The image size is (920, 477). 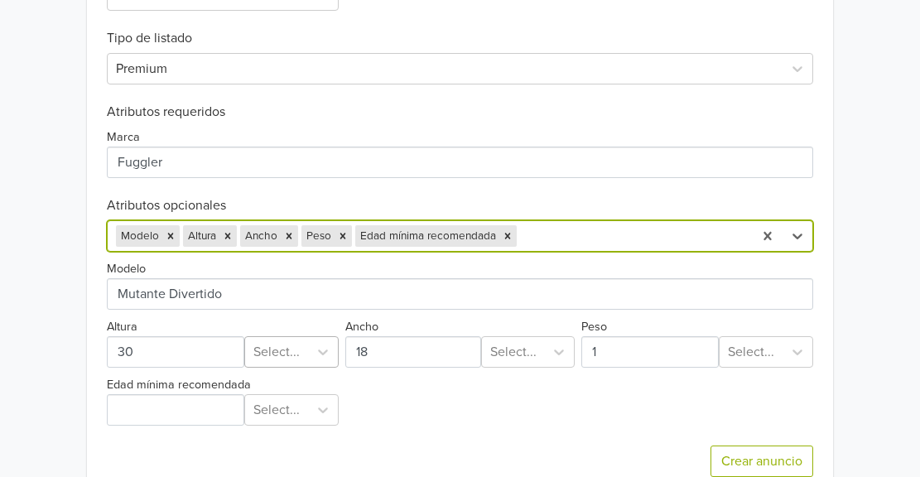 I want to click on div: Remove Altura, so click(x=228, y=236).